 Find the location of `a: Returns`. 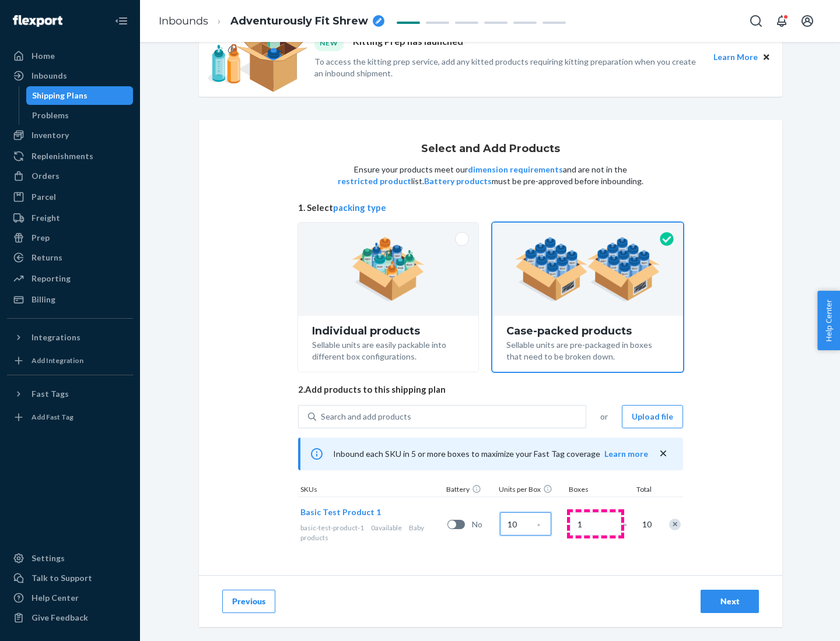

a: Returns is located at coordinates (70, 258).